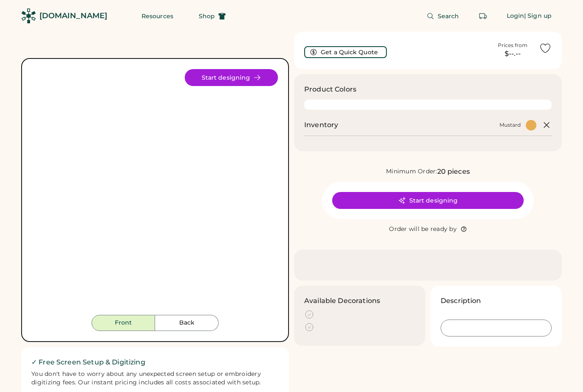 This screenshot has width=583, height=392. What do you see at coordinates (321, 125) in the screenshot?
I see `h2: Inventory` at bounding box center [321, 125].